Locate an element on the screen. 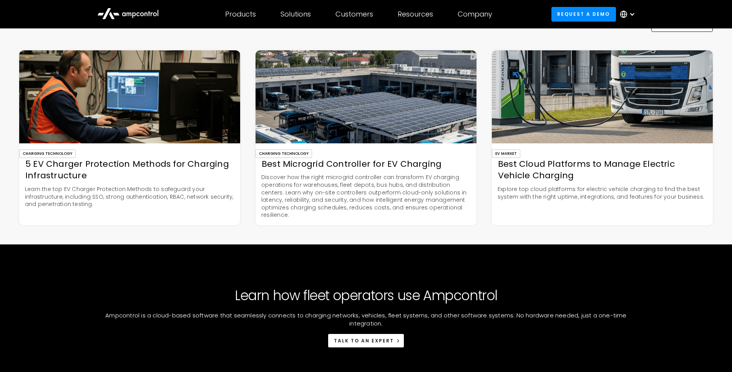 The width and height of the screenshot is (732, 372). img: 5 EV Charger Protection Methods for Charging Infrastructure is located at coordinates (129, 97).